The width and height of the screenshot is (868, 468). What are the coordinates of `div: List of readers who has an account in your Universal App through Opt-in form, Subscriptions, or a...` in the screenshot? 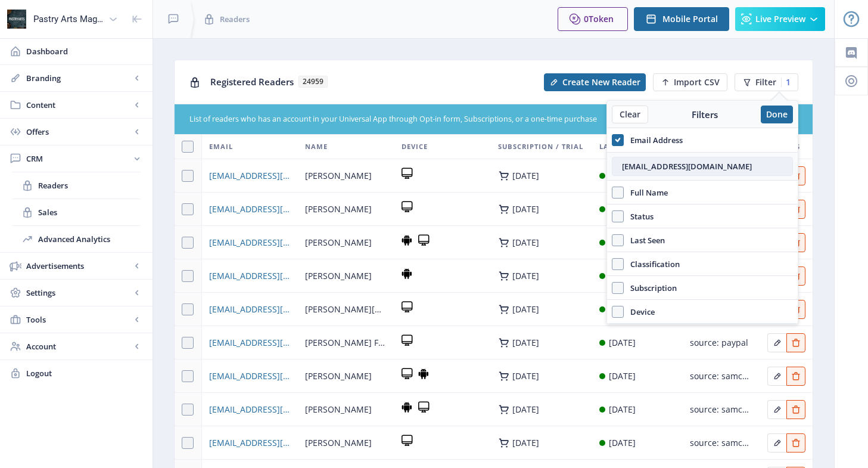 It's located at (458, 119).